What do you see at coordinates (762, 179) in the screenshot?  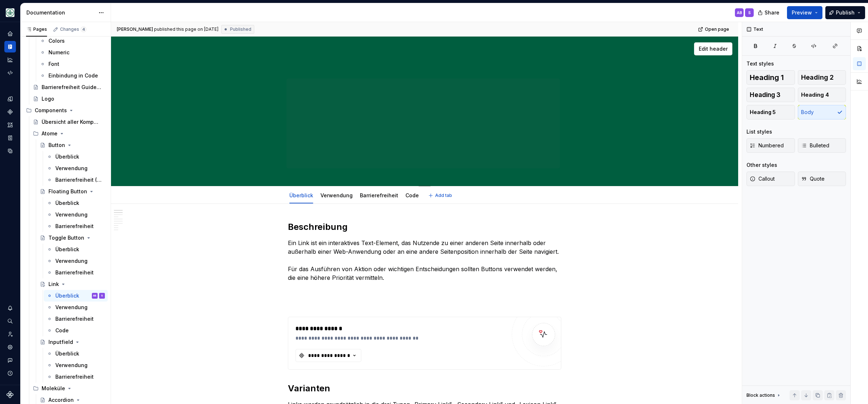 I see `span: Callout` at bounding box center [762, 179].